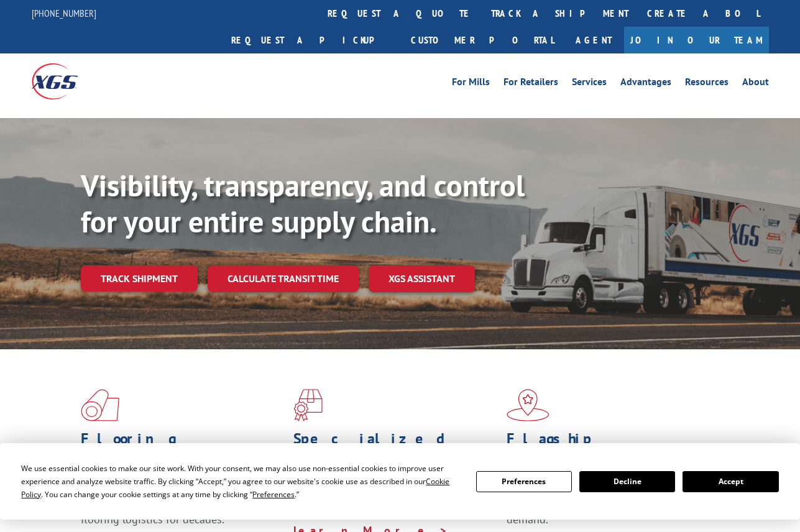 The image size is (800, 532). I want to click on h1: Specialized Freight Experts, so click(395, 449).